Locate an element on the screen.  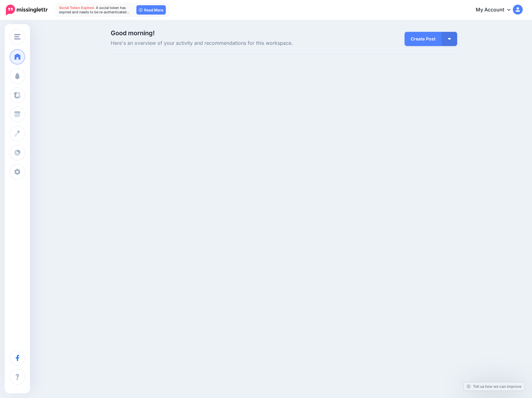
span: Here's an overview of your activity and recommendations for this workspace. is located at coordinates (224, 43).